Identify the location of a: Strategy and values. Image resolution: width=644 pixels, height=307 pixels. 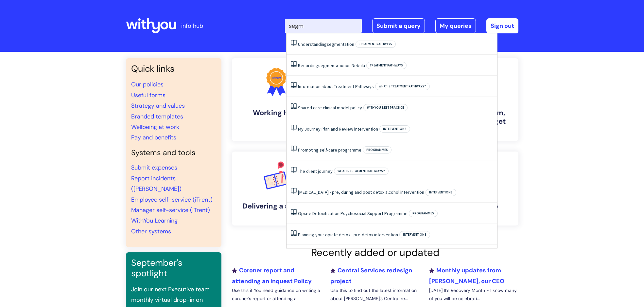
(158, 105).